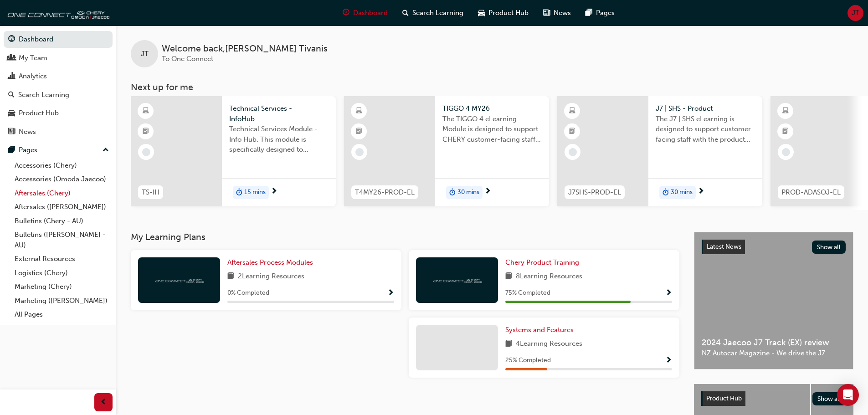 The height and width of the screenshot is (415, 868). What do you see at coordinates (272, 263) in the screenshot?
I see `a: Aftersales Process Modules` at bounding box center [272, 263].